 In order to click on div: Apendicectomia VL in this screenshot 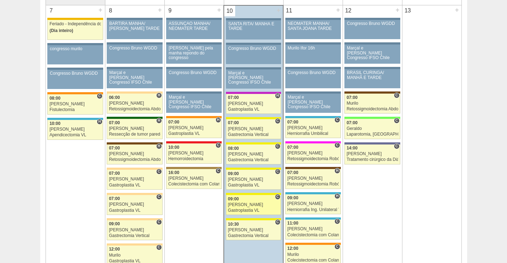, I will do `click(75, 135)`.